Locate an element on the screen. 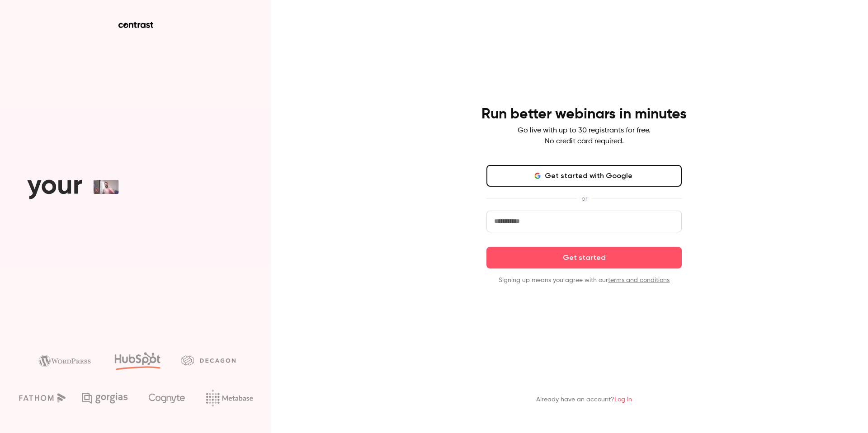 This screenshot has width=868, height=433. img: decagon is located at coordinates (208, 361).